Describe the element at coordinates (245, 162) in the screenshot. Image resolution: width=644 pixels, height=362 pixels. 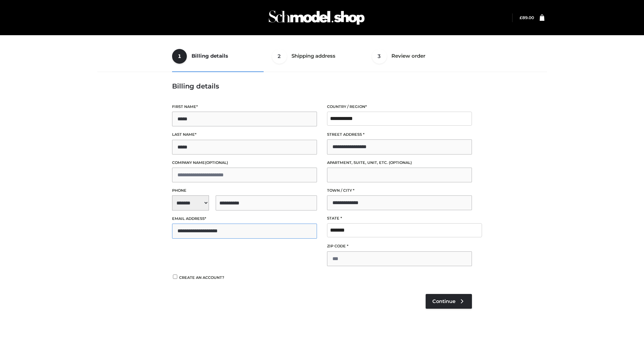
I see `label: Company name` at that location.